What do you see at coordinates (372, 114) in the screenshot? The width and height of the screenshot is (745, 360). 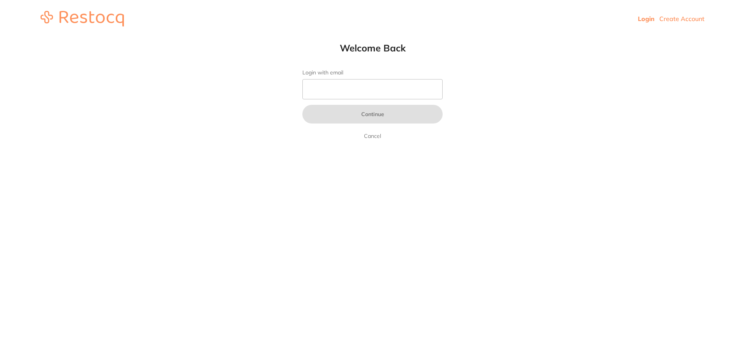 I see `button: Continue` at bounding box center [372, 114].